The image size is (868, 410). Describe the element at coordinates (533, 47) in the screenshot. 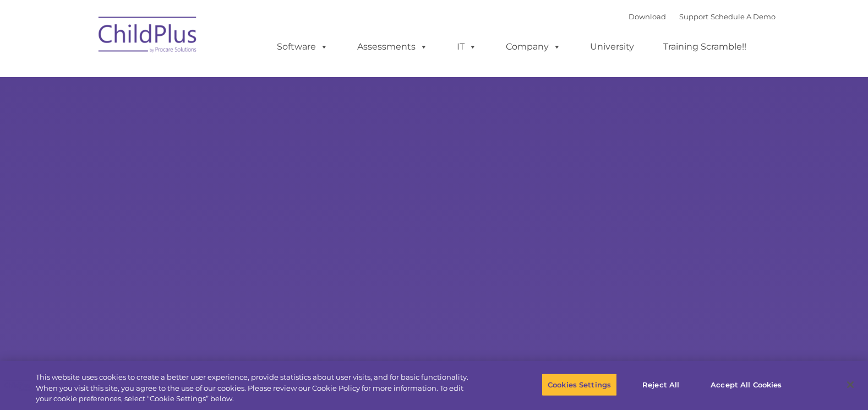

I see `a: Company` at that location.